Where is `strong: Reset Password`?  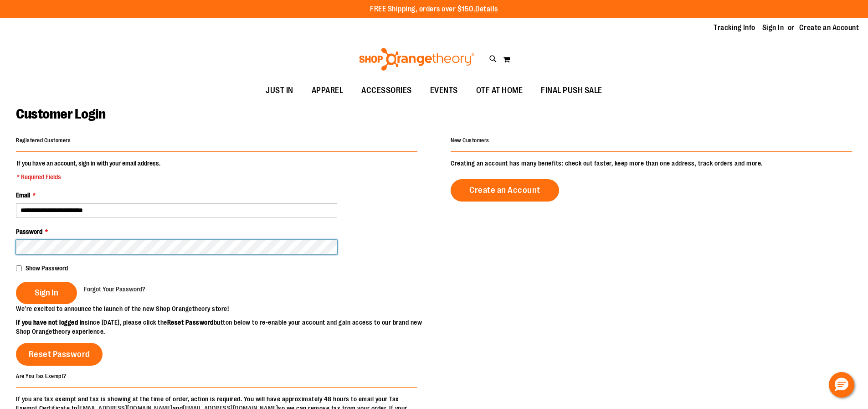 strong: Reset Password is located at coordinates (190, 322).